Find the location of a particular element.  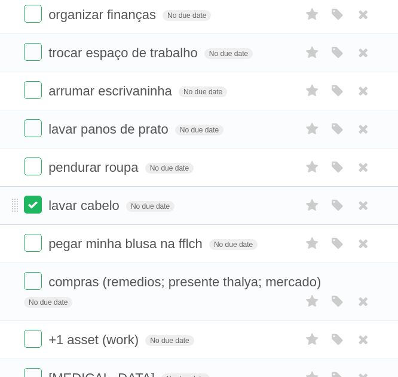

span: pegar minha blusa na fflch is located at coordinates (127, 244).